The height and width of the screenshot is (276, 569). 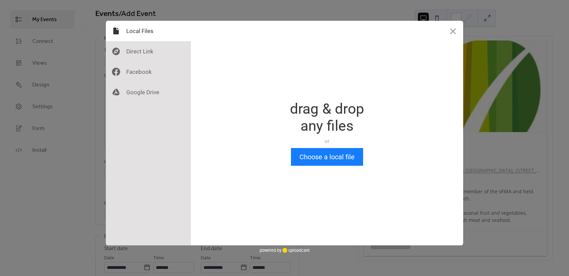 I want to click on a: uploadcare, so click(x=295, y=250).